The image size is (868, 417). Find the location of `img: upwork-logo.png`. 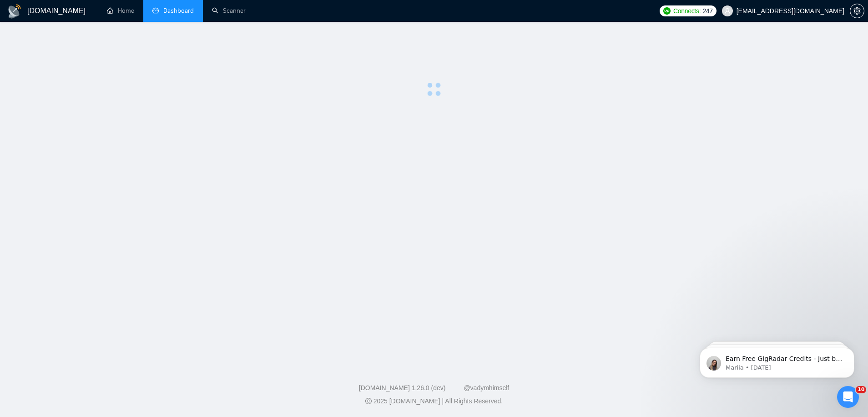

img: upwork-logo.png is located at coordinates (667, 11).